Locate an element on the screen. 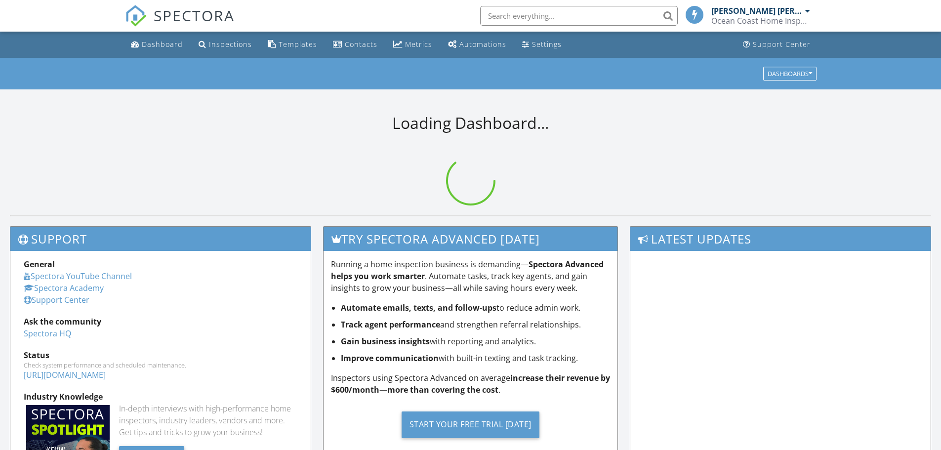 This screenshot has width=941, height=450. strong: General is located at coordinates (39, 264).